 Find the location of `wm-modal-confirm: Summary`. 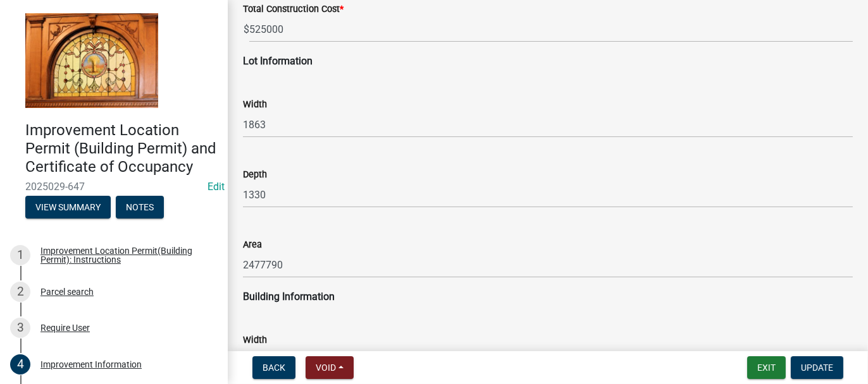

wm-modal-confirm: Summary is located at coordinates (68, 208).